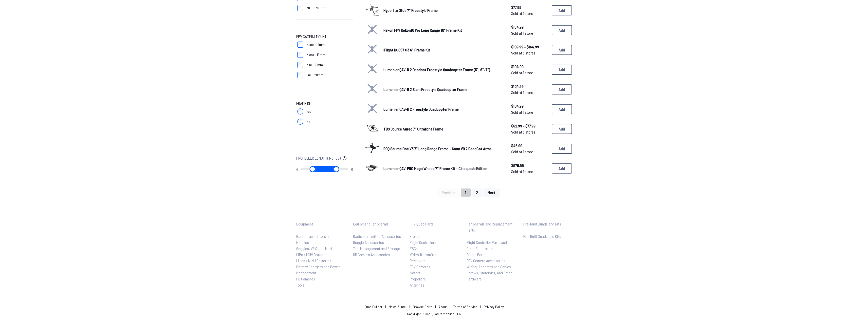 The height and width of the screenshot is (322, 868). Describe the element at coordinates (321, 239) in the screenshot. I see `a: Radio Transmitters and Modules` at that location.